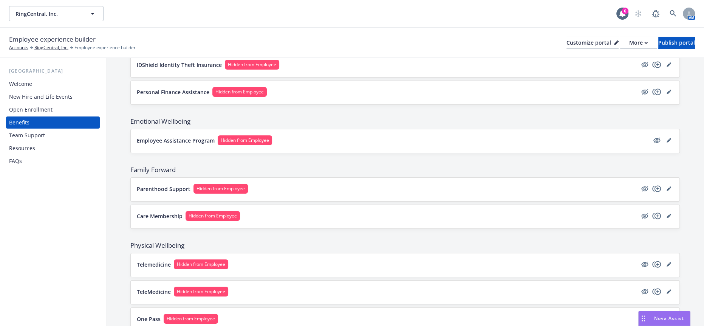 The image size is (704, 326). Describe the element at coordinates (387, 291) in the screenshot. I see `button: TeleMedicineHidden from Employee` at that location.